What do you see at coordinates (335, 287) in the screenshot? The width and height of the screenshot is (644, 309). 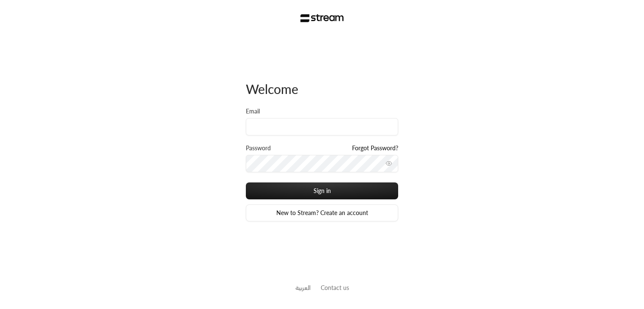 I see `a: Contact us` at bounding box center [335, 287].